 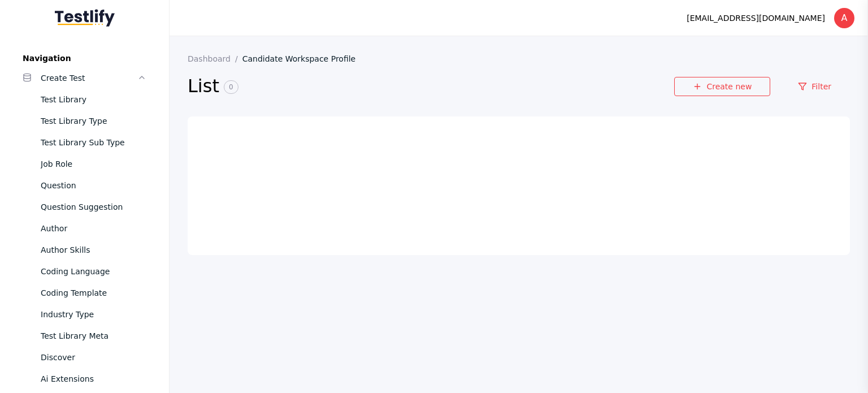 What do you see at coordinates (93, 336) in the screenshot?
I see `div: Test Library Meta` at bounding box center [93, 336].